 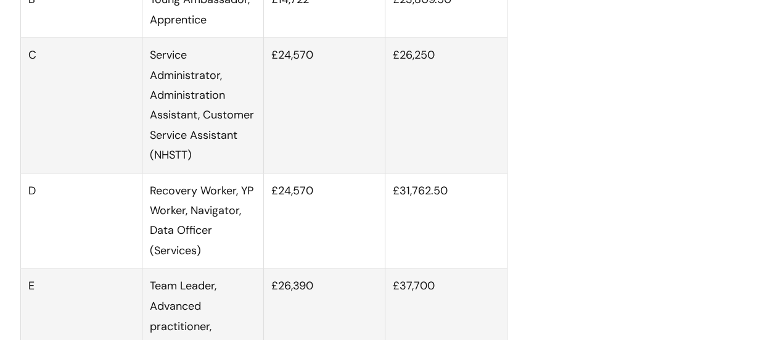 I want to click on td: £26,250, so click(x=446, y=105).